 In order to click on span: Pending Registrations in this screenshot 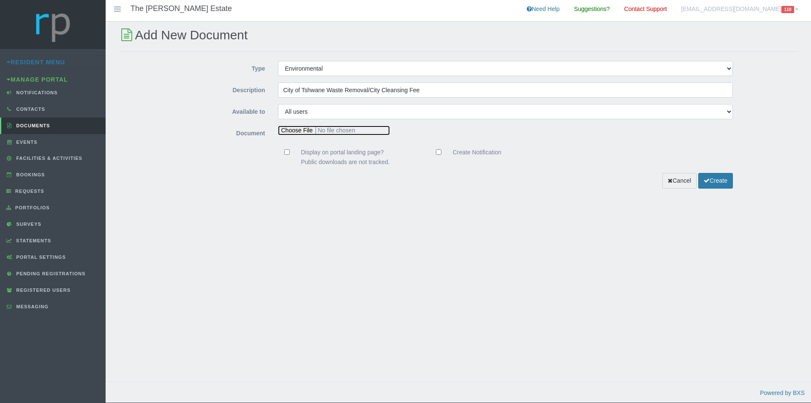, I will do `click(50, 273)`.